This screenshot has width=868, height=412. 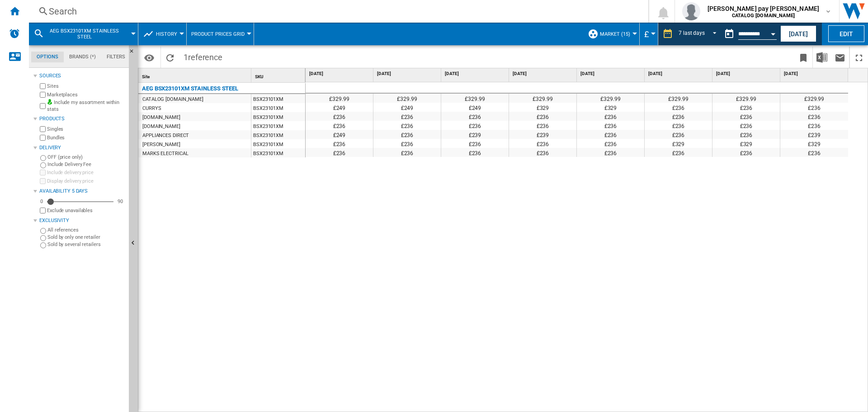 I want to click on md-slider: Availability, so click(x=80, y=202).